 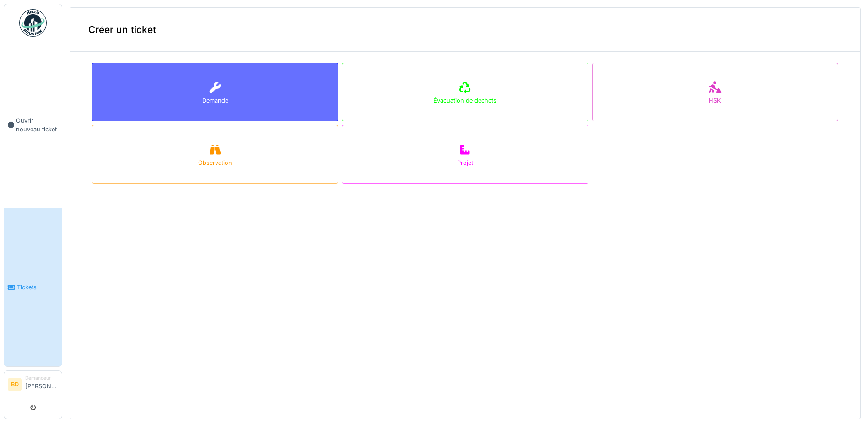 I want to click on div: HSK, so click(x=715, y=100).